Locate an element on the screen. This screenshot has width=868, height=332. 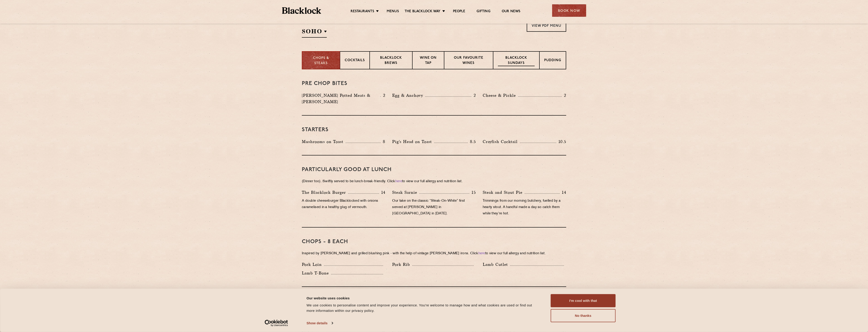
a: Show details is located at coordinates (320, 323).